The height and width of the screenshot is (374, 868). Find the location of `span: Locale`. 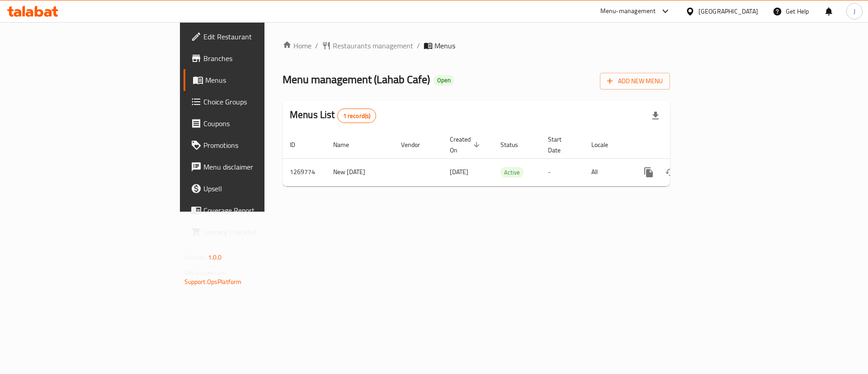

span: Locale is located at coordinates (605, 145).